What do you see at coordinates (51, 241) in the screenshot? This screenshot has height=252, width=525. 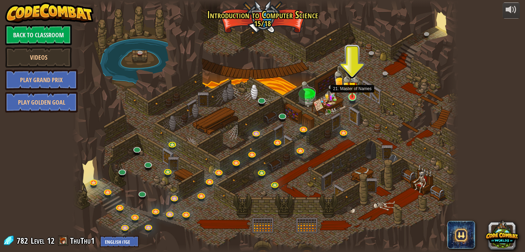 I see `span: 12` at bounding box center [51, 241].